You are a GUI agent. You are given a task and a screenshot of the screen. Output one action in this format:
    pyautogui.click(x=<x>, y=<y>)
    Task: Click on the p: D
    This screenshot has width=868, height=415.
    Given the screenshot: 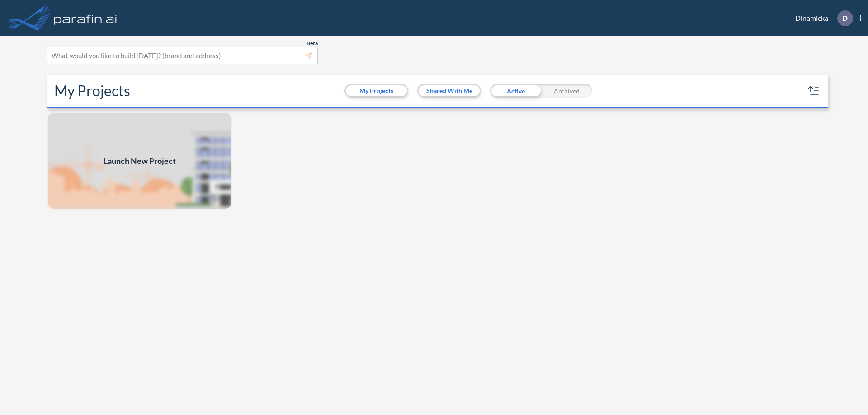 What is the action you would take?
    pyautogui.click(x=845, y=18)
    